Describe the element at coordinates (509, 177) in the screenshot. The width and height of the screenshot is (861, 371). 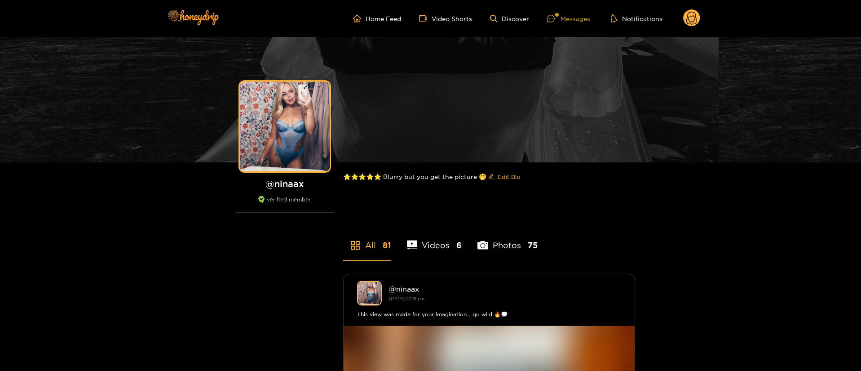
I see `span: Edit Bio` at that location.